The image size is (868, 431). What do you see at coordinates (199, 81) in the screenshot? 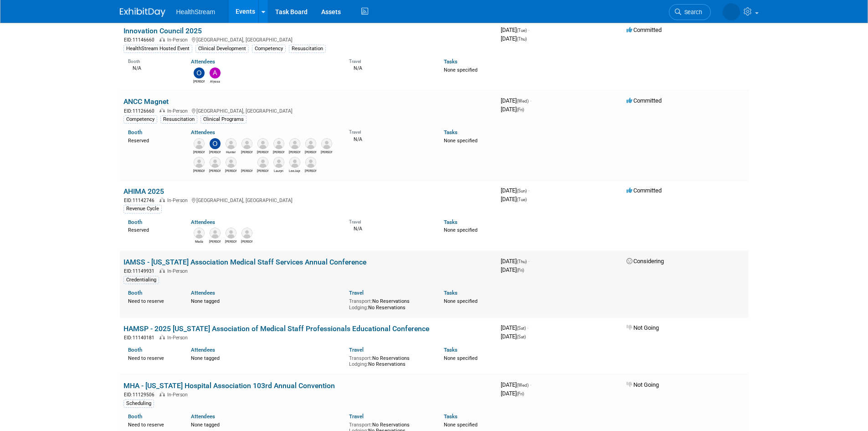
I see `div: Olivia Christopher` at bounding box center [199, 81].